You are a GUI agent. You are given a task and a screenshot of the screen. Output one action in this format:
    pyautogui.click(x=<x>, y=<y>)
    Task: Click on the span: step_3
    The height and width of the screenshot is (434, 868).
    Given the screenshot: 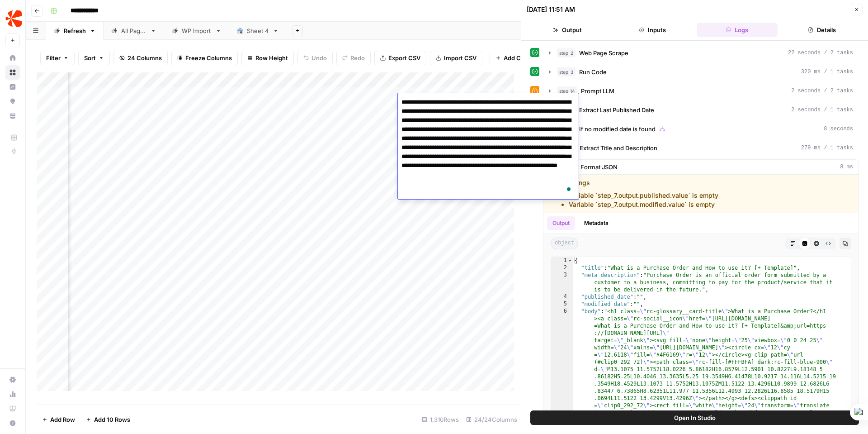 What is the action you would take?
    pyautogui.click(x=566, y=72)
    